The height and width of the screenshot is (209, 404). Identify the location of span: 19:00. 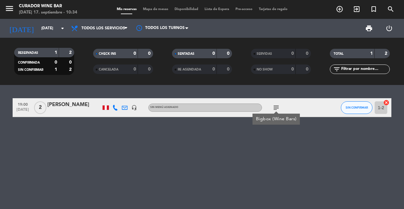
(23, 104).